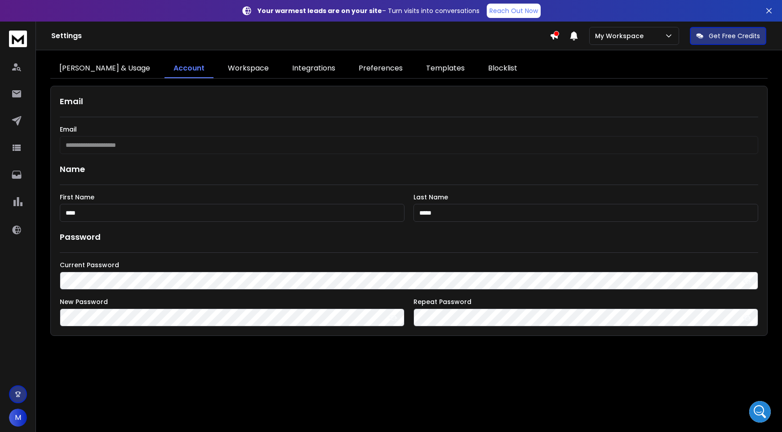 The image size is (782, 432). I want to click on h1: Name, so click(409, 169).